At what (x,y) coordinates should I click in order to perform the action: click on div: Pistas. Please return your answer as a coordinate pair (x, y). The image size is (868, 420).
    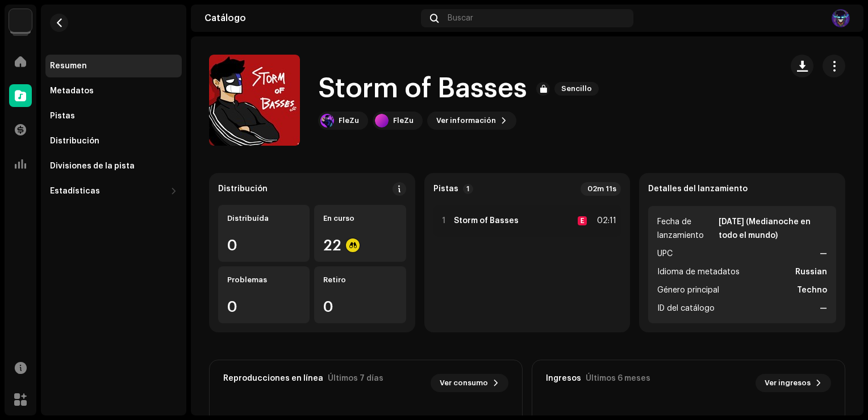
    Looking at the image, I should click on (62, 116).